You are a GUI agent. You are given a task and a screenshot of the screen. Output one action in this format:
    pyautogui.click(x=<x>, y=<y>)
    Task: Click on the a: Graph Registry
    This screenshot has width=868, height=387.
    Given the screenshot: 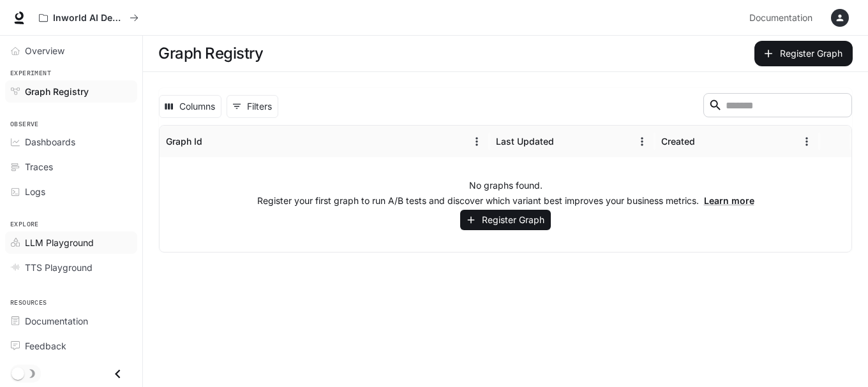 What is the action you would take?
    pyautogui.click(x=71, y=91)
    